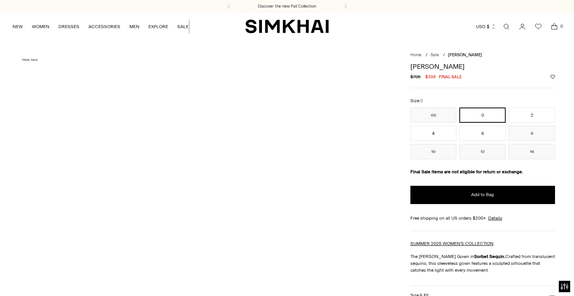  I want to click on strong: Final Sale items are not eligible for return or exchange., so click(467, 172).